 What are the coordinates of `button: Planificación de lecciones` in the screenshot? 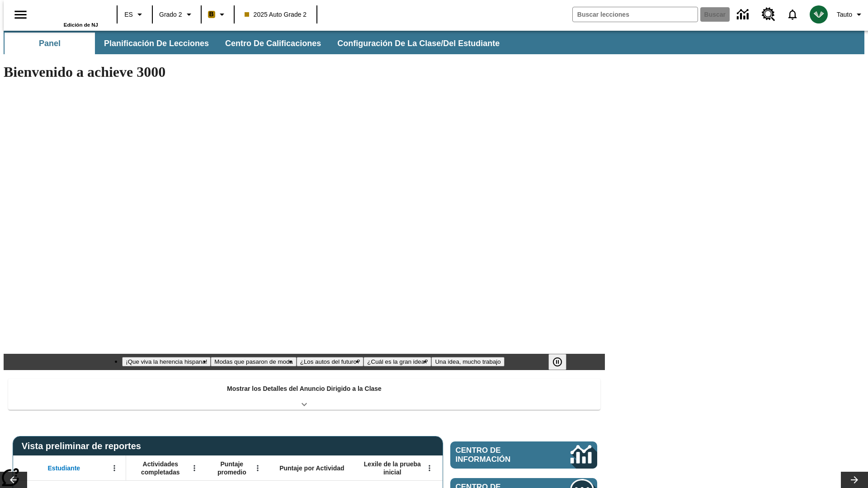 It's located at (156, 43).